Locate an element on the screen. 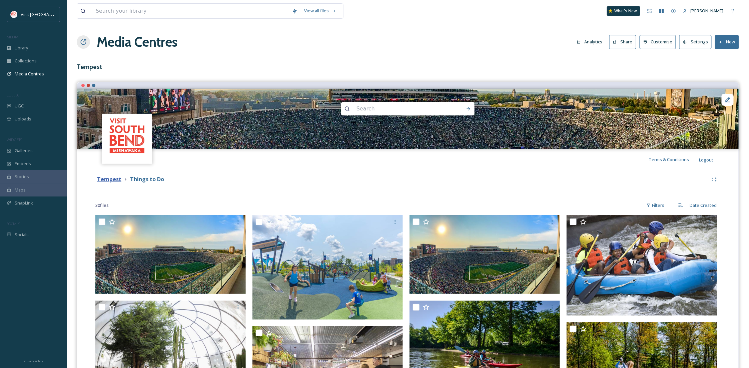  strong: Things to Do is located at coordinates (147, 179).